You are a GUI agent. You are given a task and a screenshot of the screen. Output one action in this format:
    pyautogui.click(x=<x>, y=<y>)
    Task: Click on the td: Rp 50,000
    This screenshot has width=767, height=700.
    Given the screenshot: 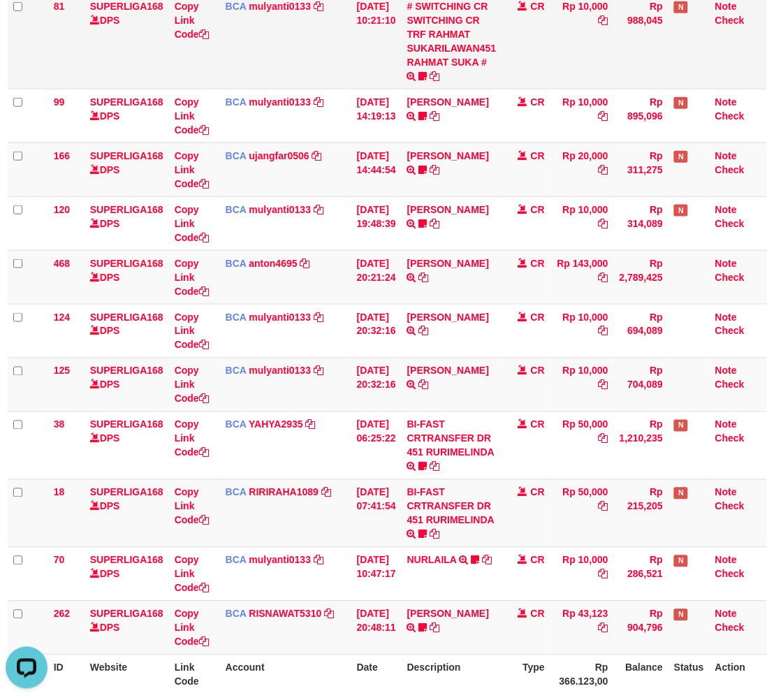 What is the action you would take?
    pyautogui.click(x=582, y=445)
    